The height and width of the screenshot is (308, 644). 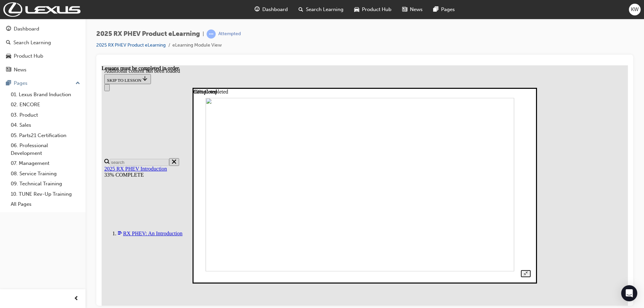 I want to click on div: Pages, so click(x=20, y=83).